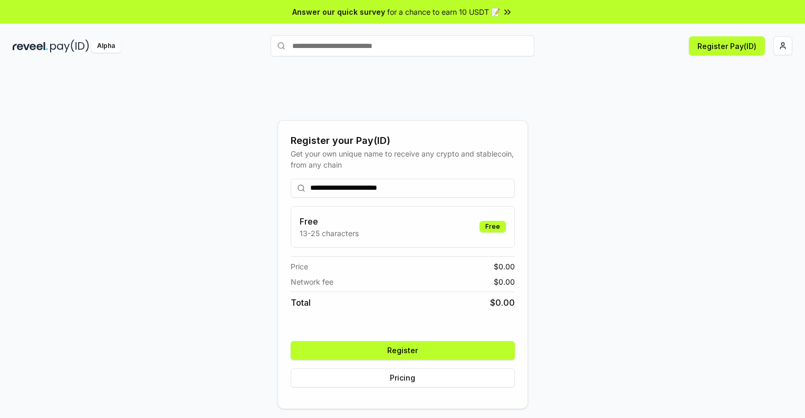  What do you see at coordinates (444, 12) in the screenshot?
I see `span: for a chance to earn 10 USDT 📝` at bounding box center [444, 12].